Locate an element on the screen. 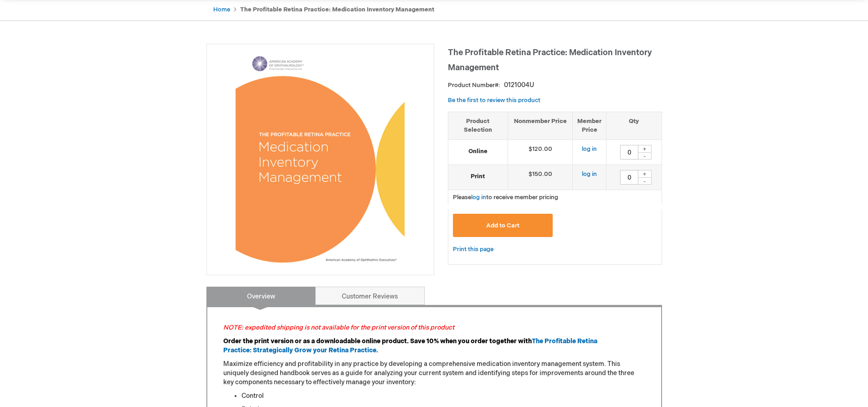 This screenshot has height=407, width=868. th: Nonmember Price is located at coordinates (540, 126).